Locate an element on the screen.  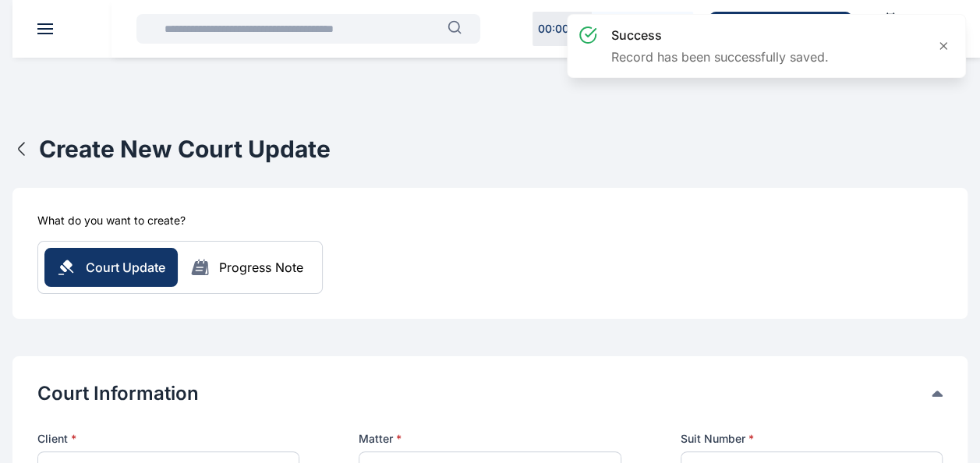
span: Court Update is located at coordinates (126, 267).